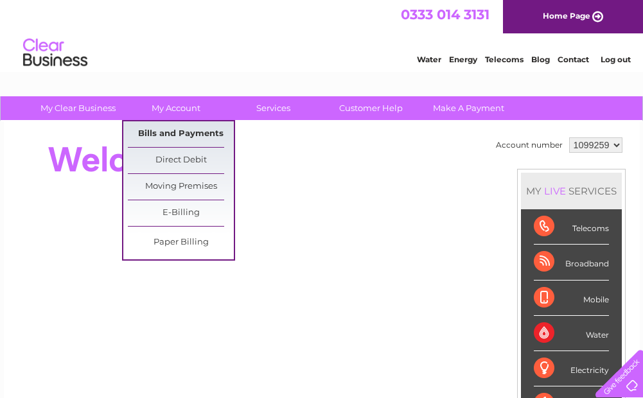 This screenshot has width=643, height=398. What do you see at coordinates (181, 134) in the screenshot?
I see `a: Bills and Payments` at bounding box center [181, 134].